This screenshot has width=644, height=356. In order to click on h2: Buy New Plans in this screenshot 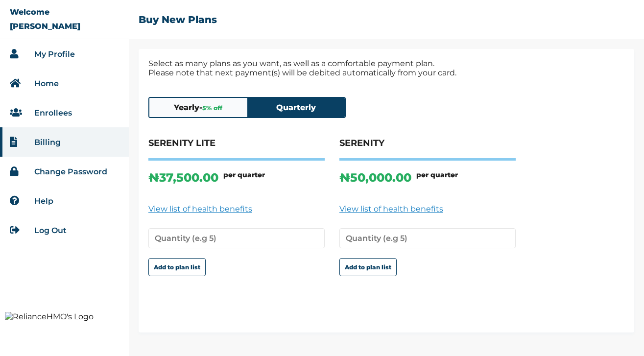, I will do `click(178, 19)`.